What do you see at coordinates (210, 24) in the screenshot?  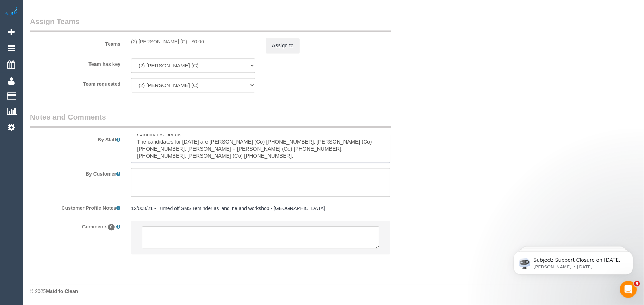 I see `legend: Assign Teams` at bounding box center [210, 24].